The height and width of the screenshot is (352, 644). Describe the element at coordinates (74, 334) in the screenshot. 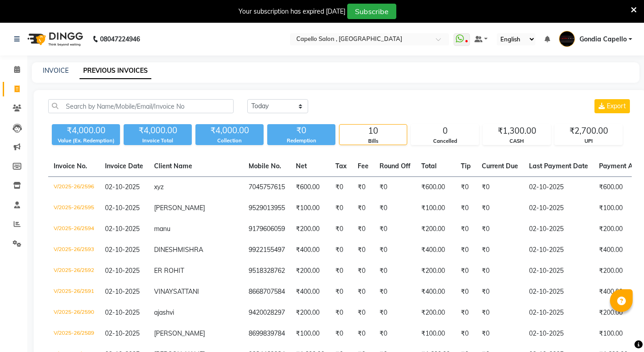

I see `td: V/2025-26/2589` at that location.